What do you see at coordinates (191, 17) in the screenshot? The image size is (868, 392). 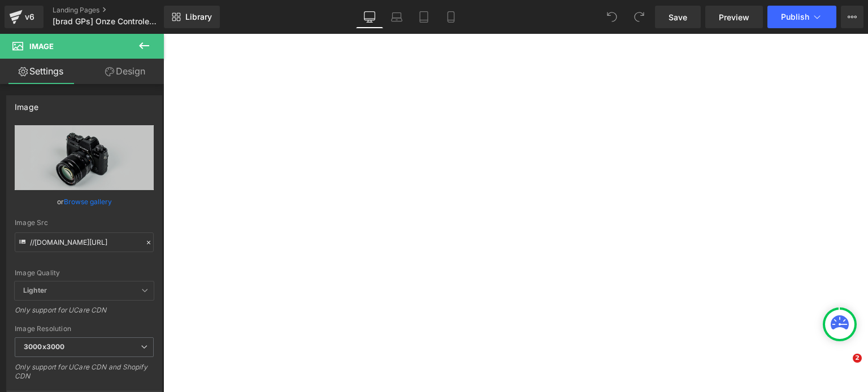 I see `a: New Library` at bounding box center [191, 17].